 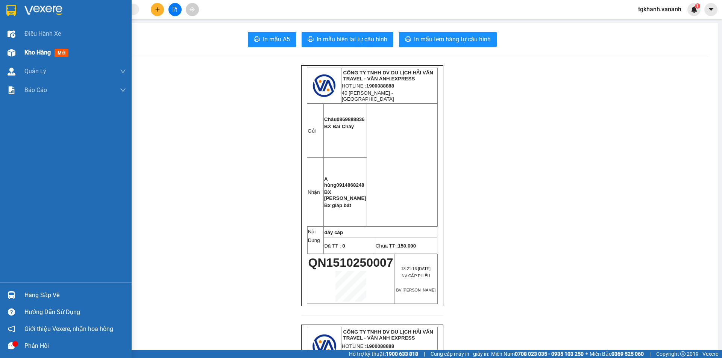 What do you see at coordinates (416, 276) in the screenshot?
I see `span: NV CẤP PHIẾU` at bounding box center [416, 276].